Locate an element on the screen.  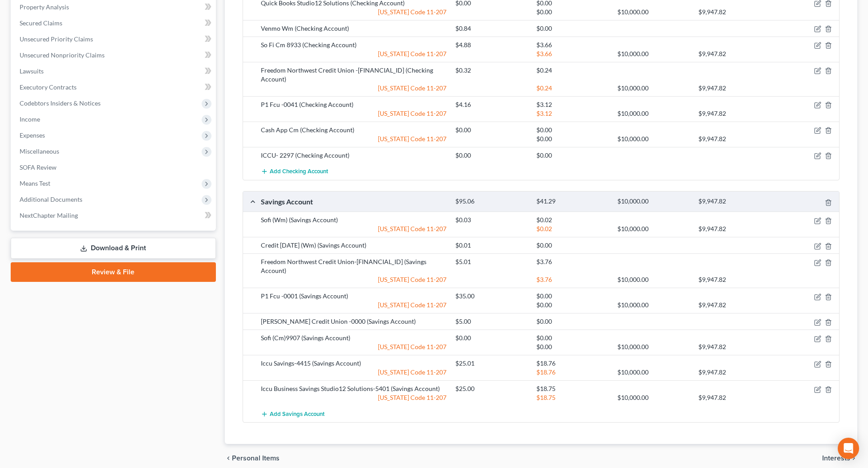
div: ICCU- 2297 (Checking Account) is located at coordinates (353, 155).